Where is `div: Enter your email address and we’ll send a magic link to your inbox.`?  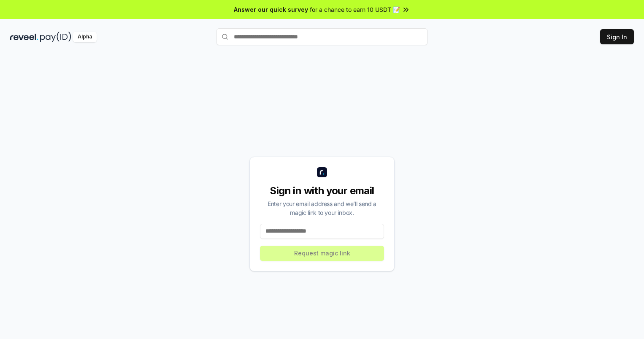 div: Enter your email address and we’ll send a magic link to your inbox. is located at coordinates (322, 208).